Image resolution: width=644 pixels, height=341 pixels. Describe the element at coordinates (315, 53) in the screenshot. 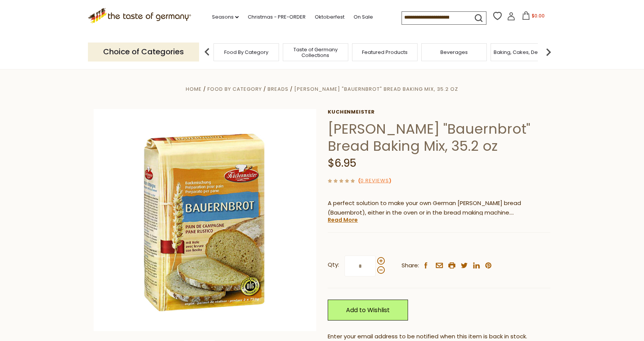

I see `span: Taste of Germany Collections` at that location.